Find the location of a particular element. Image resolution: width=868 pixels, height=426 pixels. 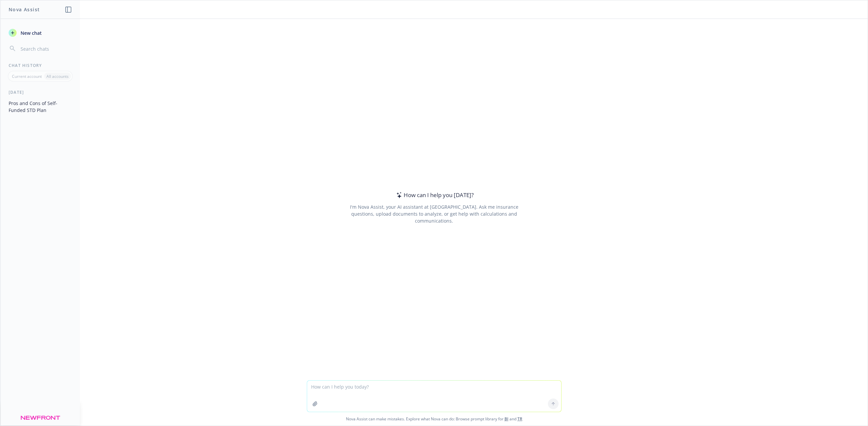

a: BI is located at coordinates (507, 418).